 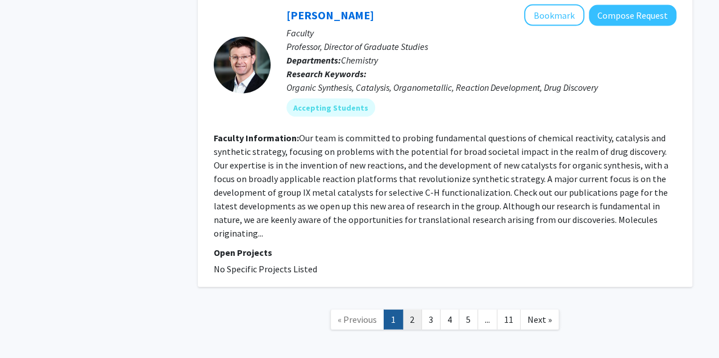 What do you see at coordinates (539, 320) in the screenshot?
I see `span: Next »` at bounding box center [539, 320].